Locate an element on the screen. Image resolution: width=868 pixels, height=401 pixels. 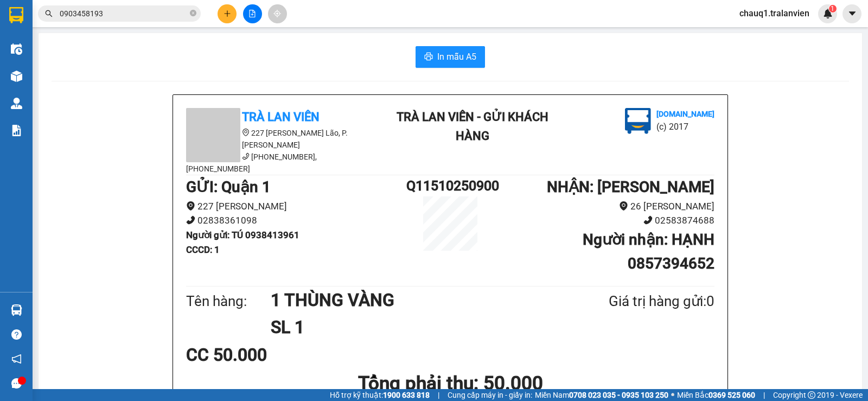
span: aim is located at coordinates (277, 13).